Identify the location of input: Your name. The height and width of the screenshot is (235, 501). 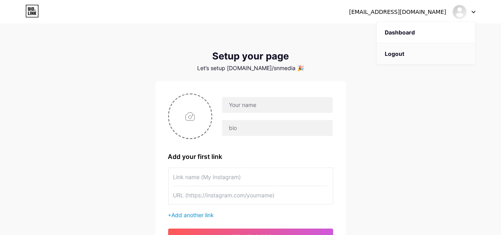
(278, 105).